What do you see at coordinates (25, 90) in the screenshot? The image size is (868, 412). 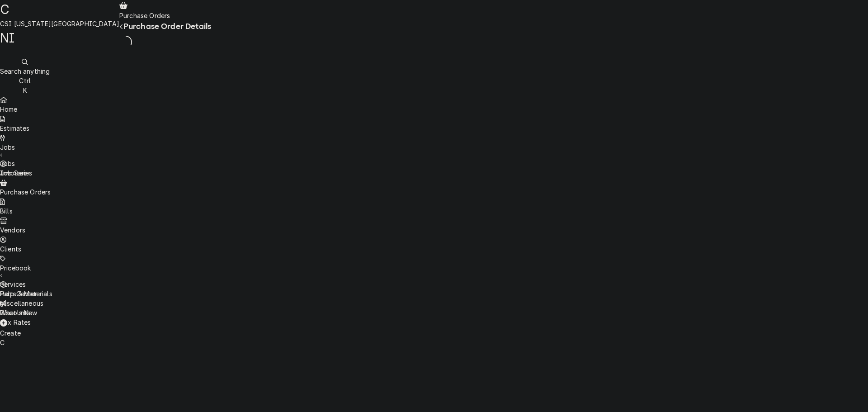 I see `span: K` at bounding box center [25, 90].